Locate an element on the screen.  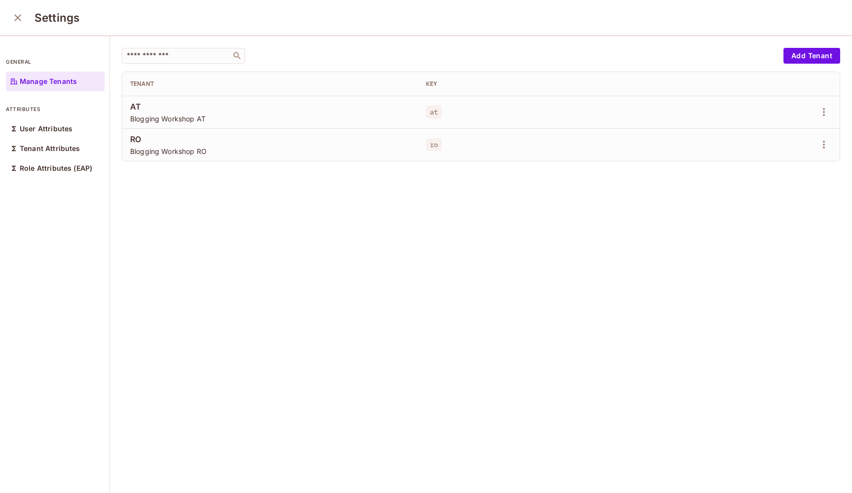
span: Blogging Workshop RO is located at coordinates (270, 151).